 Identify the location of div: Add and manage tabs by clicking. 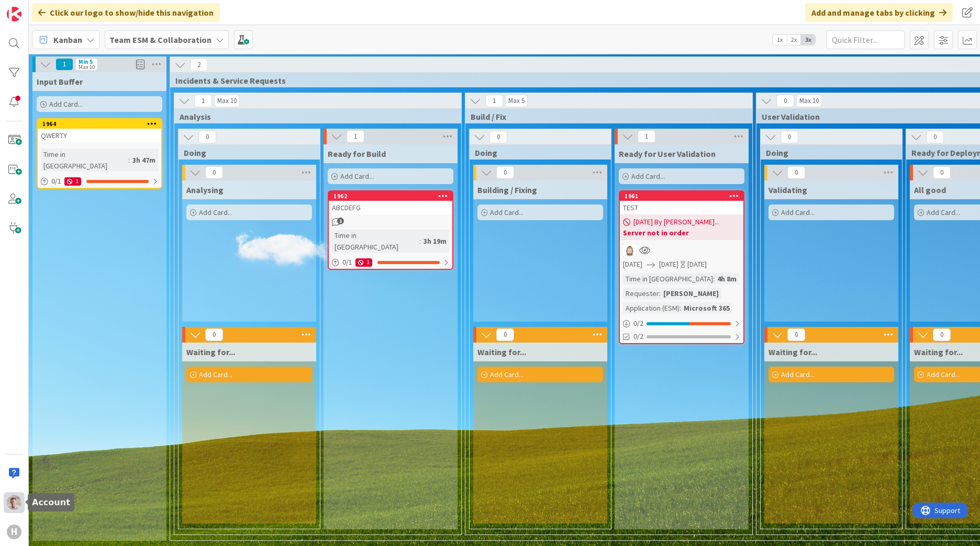
(879, 13).